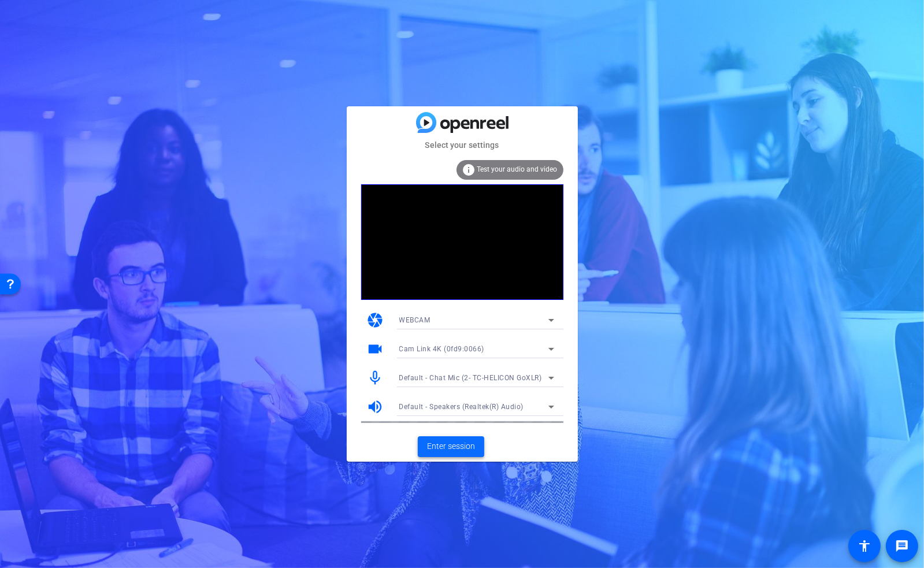  I want to click on img: blue-gradient.svg, so click(462, 122).